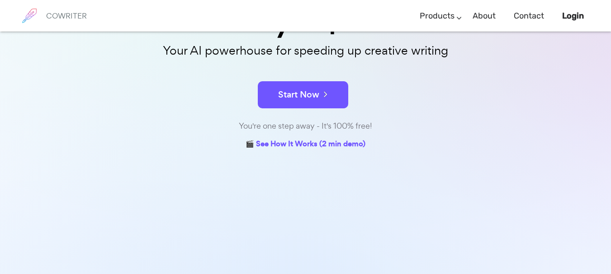 This screenshot has height=274, width=611. What do you see at coordinates (305, 145) in the screenshot?
I see `a: 🎬 See How It Works (2 min demo)` at bounding box center [305, 145].